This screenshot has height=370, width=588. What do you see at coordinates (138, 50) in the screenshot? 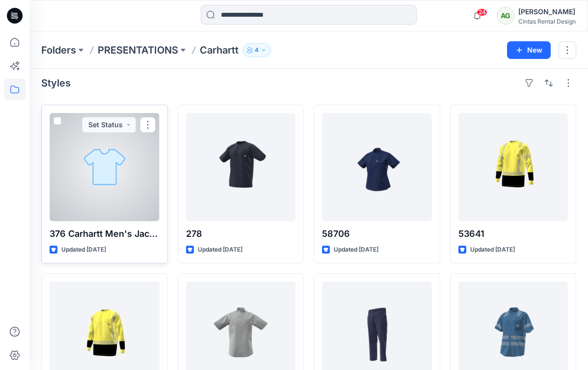
I see `p: PRESENTATIONS` at bounding box center [138, 50].